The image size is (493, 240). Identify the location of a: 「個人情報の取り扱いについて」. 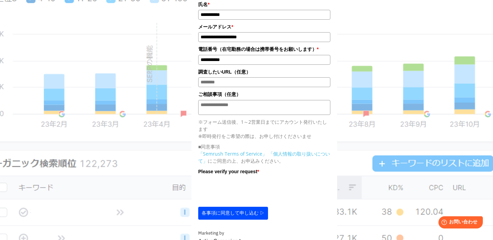
(264, 157).